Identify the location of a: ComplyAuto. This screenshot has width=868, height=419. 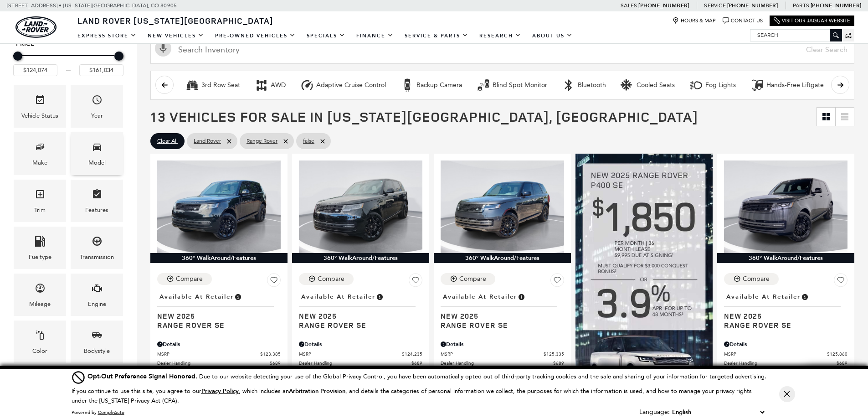
(111, 412).